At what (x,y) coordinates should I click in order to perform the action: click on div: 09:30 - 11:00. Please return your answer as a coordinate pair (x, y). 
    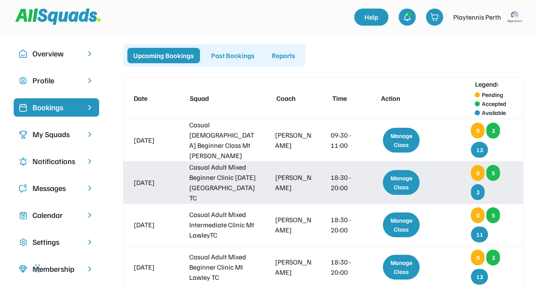
    Looking at the image, I should click on (346, 140).